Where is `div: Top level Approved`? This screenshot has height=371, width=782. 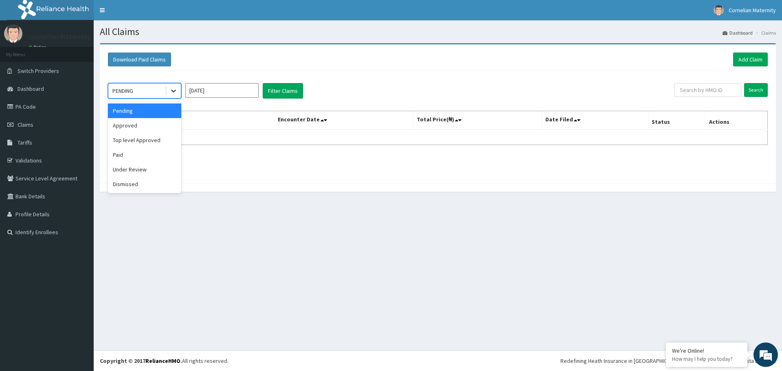
div: Top level Approved is located at coordinates (145, 140).